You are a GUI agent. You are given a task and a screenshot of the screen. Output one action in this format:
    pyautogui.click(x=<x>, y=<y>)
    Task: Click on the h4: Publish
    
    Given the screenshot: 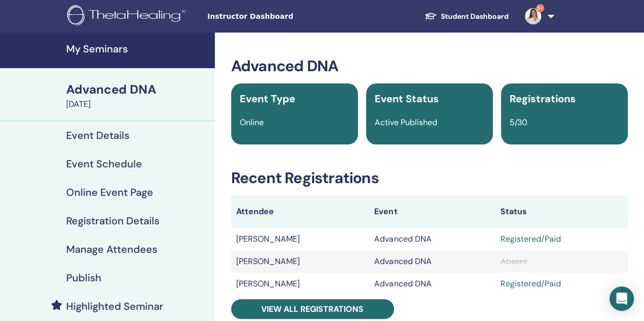 What is the action you would take?
    pyautogui.click(x=83, y=278)
    